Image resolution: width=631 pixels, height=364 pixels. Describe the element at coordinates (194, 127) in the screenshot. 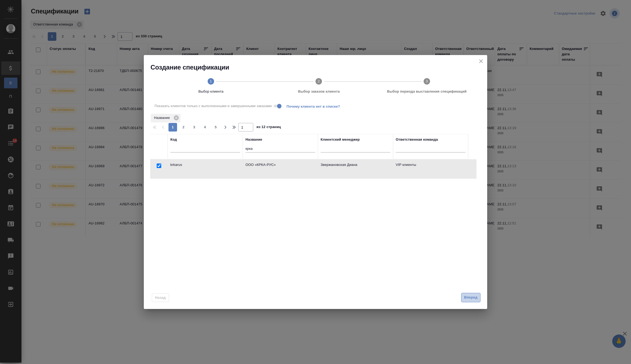

I see `button: 3` at that location.